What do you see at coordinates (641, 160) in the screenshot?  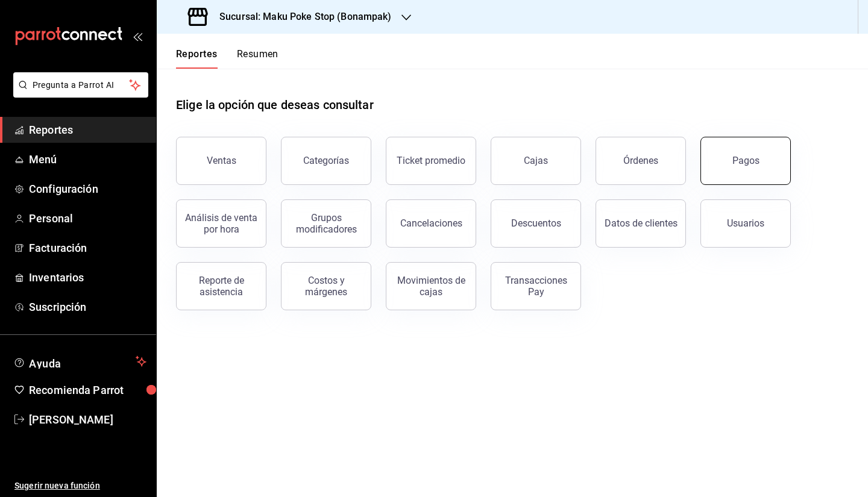 I see `div: Órdenes` at bounding box center [641, 160].